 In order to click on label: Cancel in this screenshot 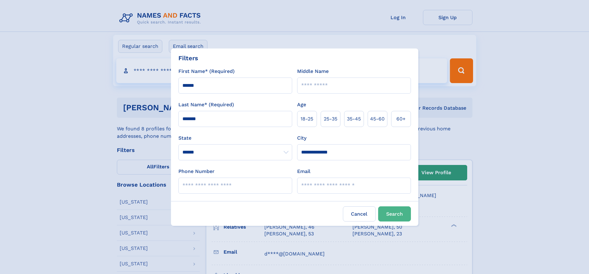, I will do `click(359, 214)`.